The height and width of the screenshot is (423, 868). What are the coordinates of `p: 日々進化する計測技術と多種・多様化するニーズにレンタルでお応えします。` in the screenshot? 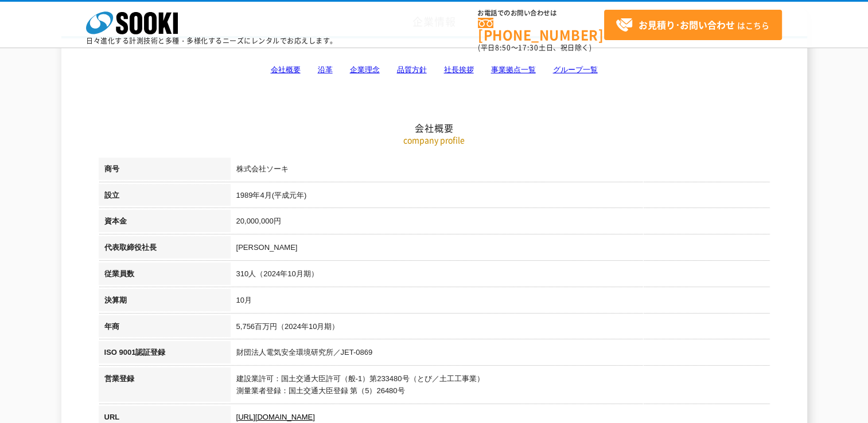 It's located at (212, 41).